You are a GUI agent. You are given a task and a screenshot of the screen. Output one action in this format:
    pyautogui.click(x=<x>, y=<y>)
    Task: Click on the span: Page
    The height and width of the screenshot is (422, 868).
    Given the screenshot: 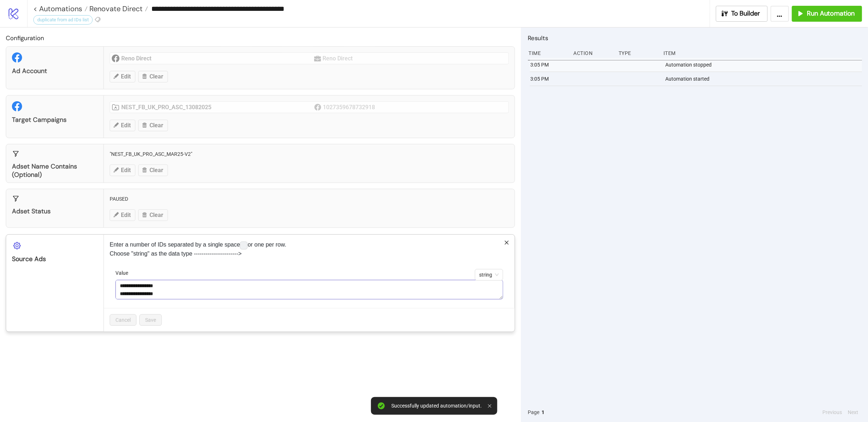 What is the action you would take?
    pyautogui.click(x=534, y=412)
    